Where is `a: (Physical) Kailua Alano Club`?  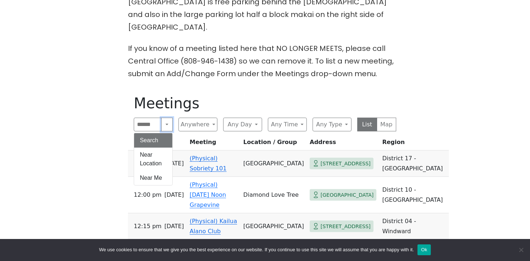
a: (Physical) Kailua Alano Club is located at coordinates (214, 226).